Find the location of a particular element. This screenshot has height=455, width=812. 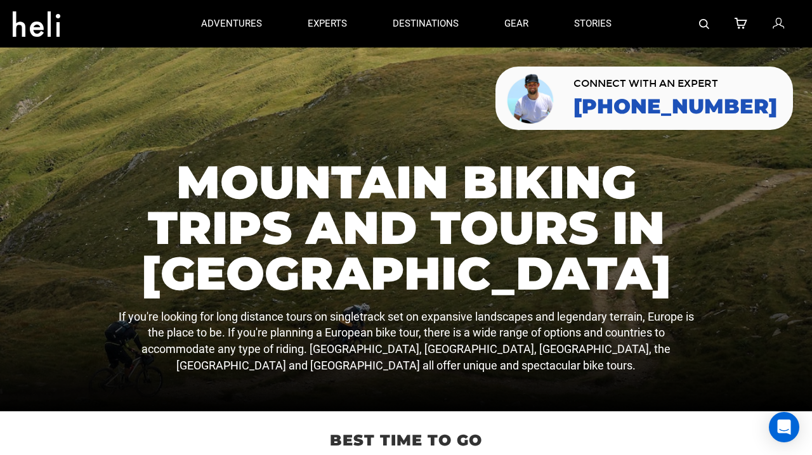

p: Best time to go is located at coordinates (406, 441).